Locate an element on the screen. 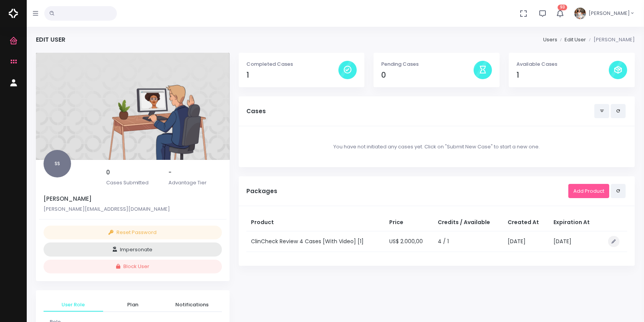 The width and height of the screenshot is (644, 322). a: Logo Horizontal is located at coordinates (13, 13).